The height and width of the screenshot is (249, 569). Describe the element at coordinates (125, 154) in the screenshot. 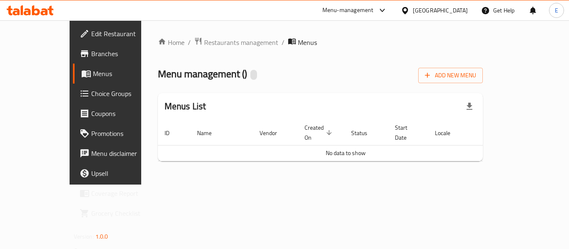

I see `span: Menu disclaimer` at that location.